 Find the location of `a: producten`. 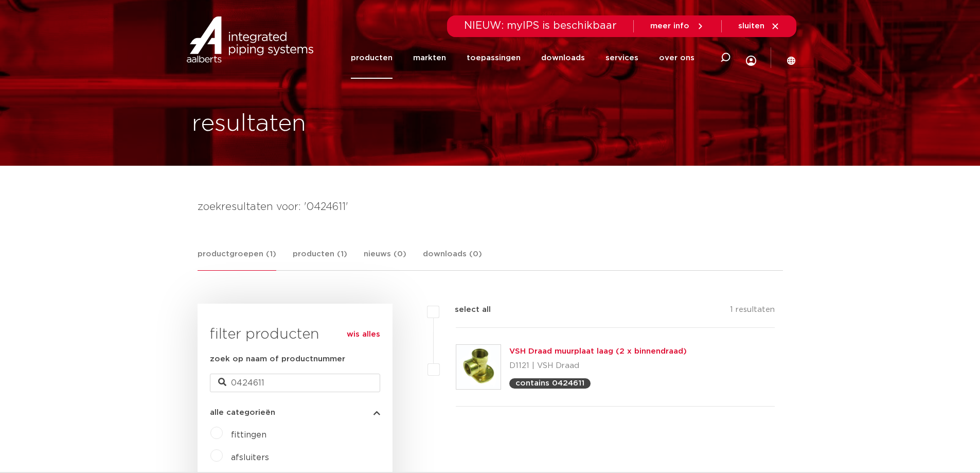

a: producten is located at coordinates (372, 58).